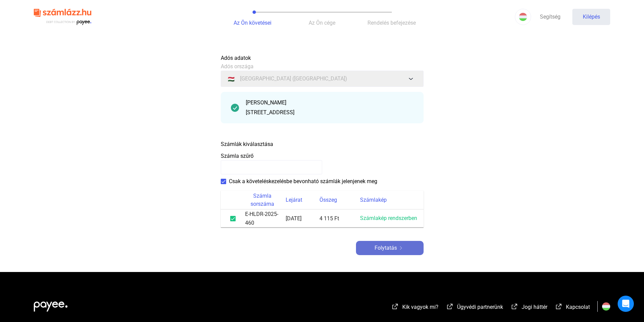 This screenshot has width=644, height=322. Describe the element at coordinates (578, 307) in the screenshot. I see `font: Kapcsolat` at that location.